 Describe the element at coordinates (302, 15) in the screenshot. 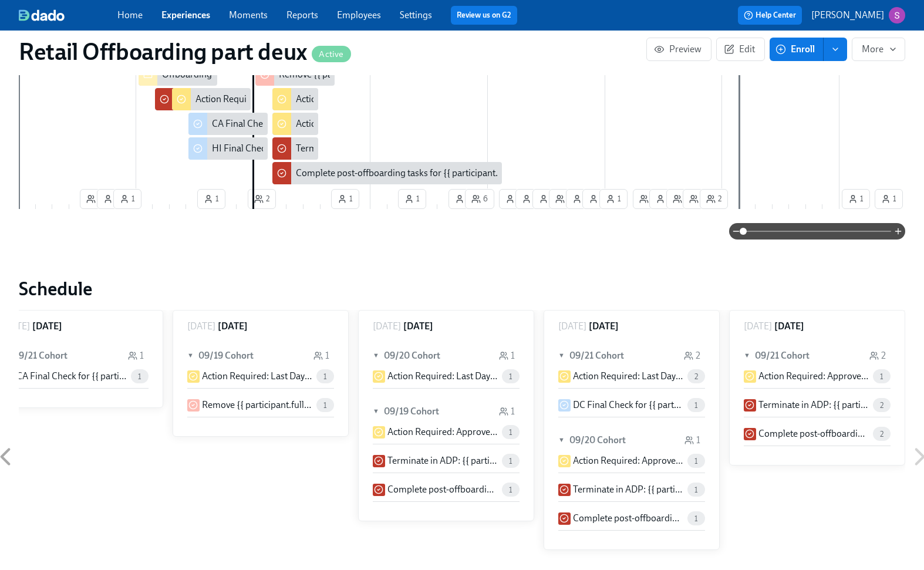

I see `a: Reports` at that location.